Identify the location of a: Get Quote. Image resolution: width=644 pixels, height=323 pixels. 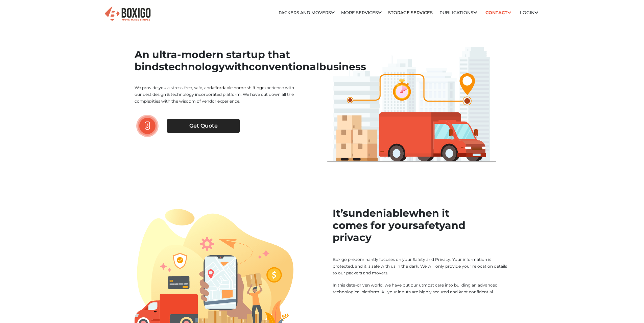
(203, 126).